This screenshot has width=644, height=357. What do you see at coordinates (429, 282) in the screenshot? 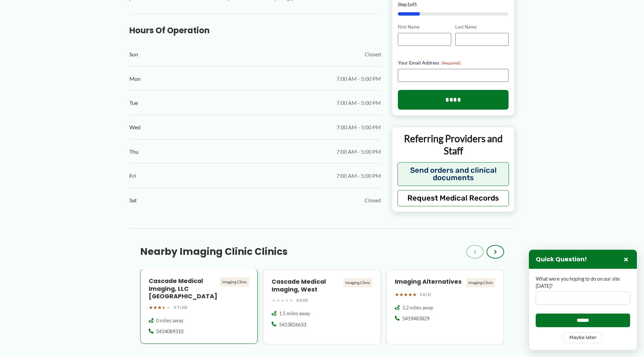
I see `h4: Imaging Alternatives` at bounding box center [429, 282].